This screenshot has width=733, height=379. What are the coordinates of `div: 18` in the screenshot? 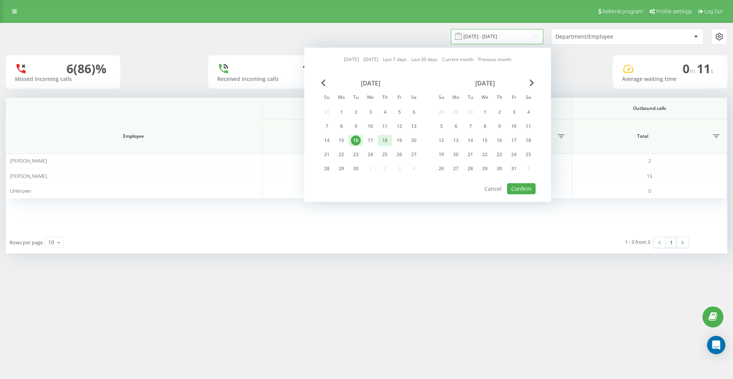 It's located at (385, 140).